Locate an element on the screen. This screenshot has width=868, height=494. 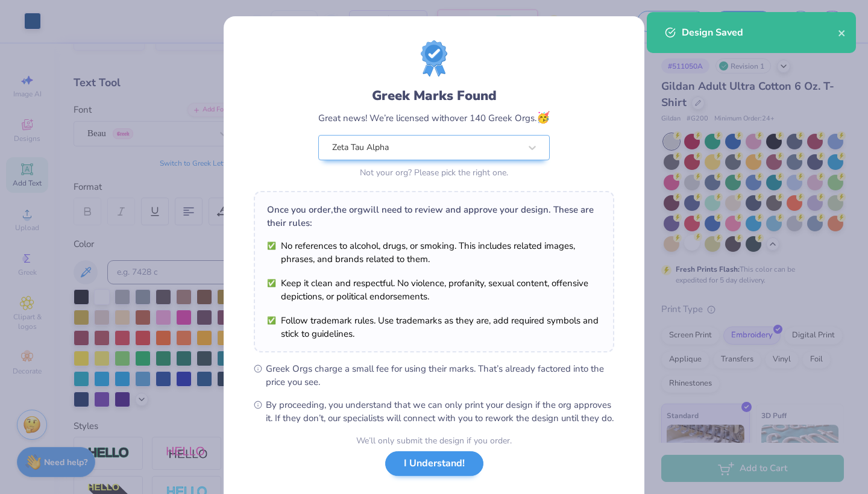
div: Once you order, the org will need to review and approve your design. These are their rules: is located at coordinates (434, 216).